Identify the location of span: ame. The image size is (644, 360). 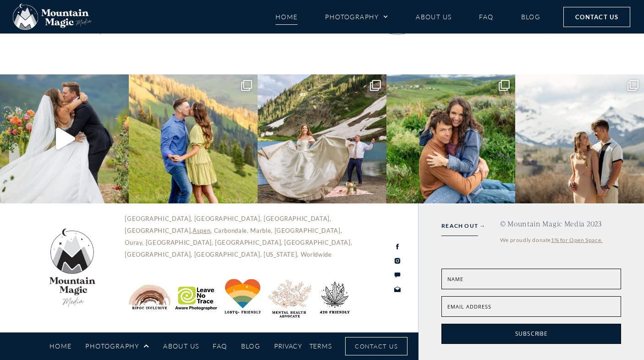
(458, 279).